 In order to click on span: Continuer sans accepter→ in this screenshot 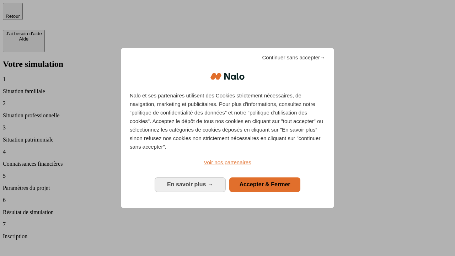, I will do `click(293, 58)`.